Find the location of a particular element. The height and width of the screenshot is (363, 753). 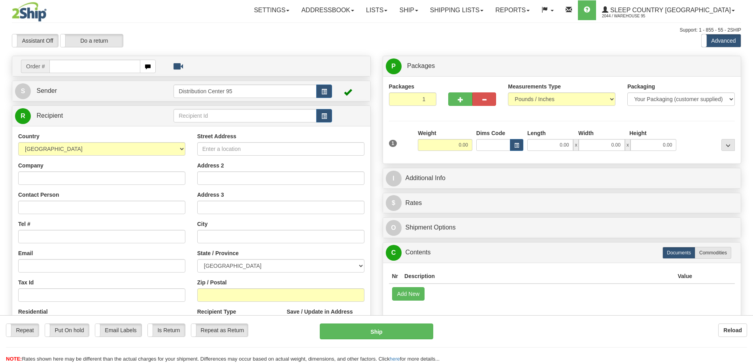

th: Value is located at coordinates (684, 276).